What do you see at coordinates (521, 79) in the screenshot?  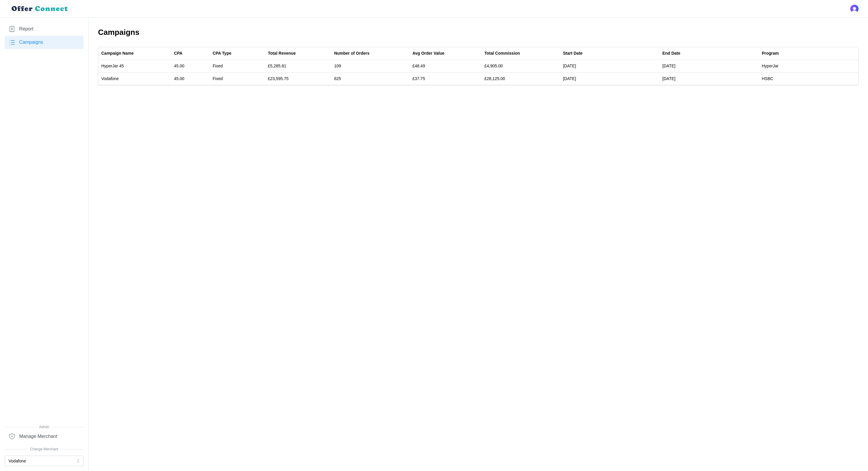 I see `td: £28,125.00` at bounding box center [521, 79].